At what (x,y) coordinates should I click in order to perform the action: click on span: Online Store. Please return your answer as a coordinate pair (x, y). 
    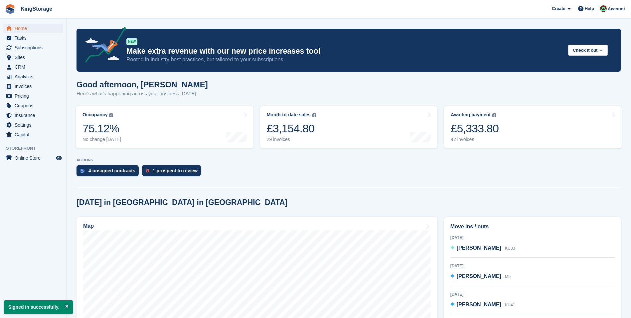
    Looking at the image, I should click on (35, 158).